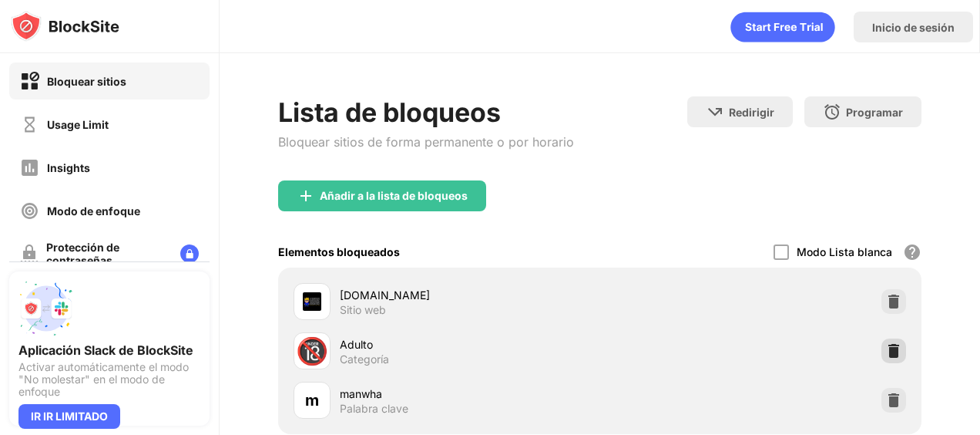 The image size is (980, 435). Describe the element at coordinates (426, 112) in the screenshot. I see `div: Lista de bloqueos` at that location.